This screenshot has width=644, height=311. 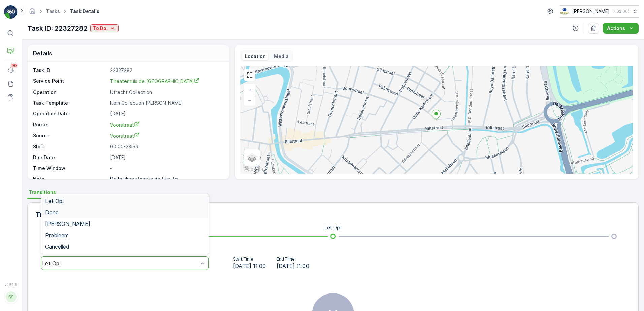 I want to click on span: Probleem, so click(x=57, y=236).